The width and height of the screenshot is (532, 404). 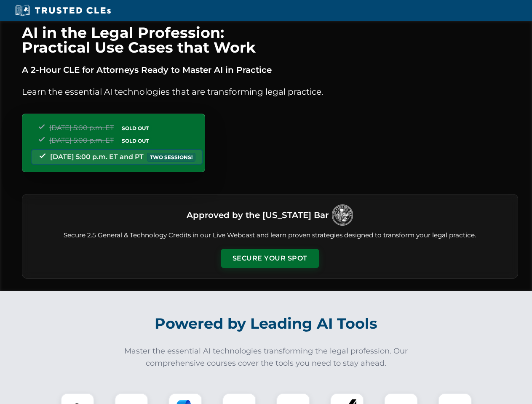 What do you see at coordinates (266, 324) in the screenshot?
I see `h2: Powered by Leading AI Tools` at bounding box center [266, 324].